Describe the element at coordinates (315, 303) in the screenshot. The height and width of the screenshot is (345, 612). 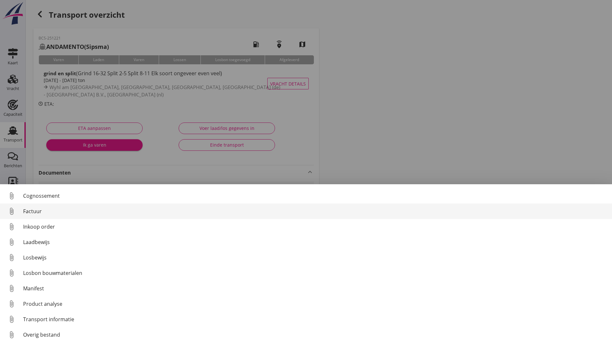
I see `div: Product analyse` at that location.